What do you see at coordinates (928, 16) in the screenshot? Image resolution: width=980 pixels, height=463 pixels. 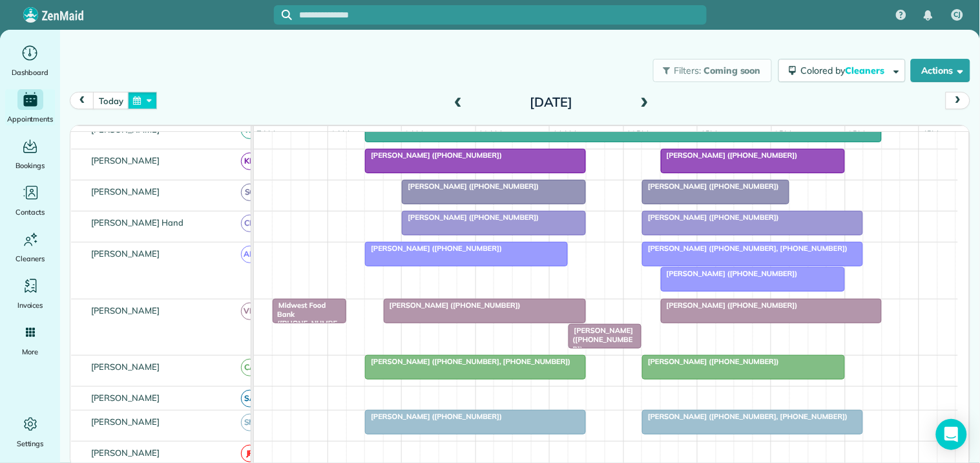 I see `div: Notifications` at bounding box center [928, 16].